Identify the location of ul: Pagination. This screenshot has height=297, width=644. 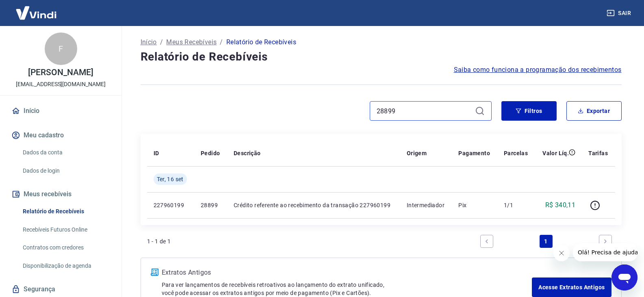
(547, 242).